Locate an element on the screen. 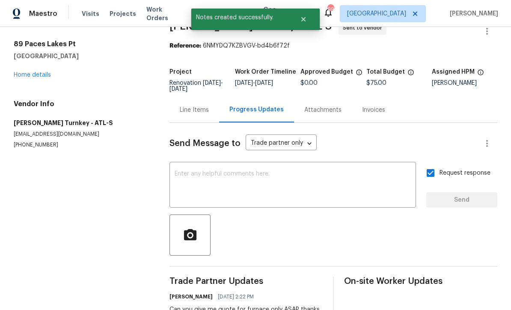 This screenshot has height=310, width=511. span: Notes created successfully. is located at coordinates (240, 18).